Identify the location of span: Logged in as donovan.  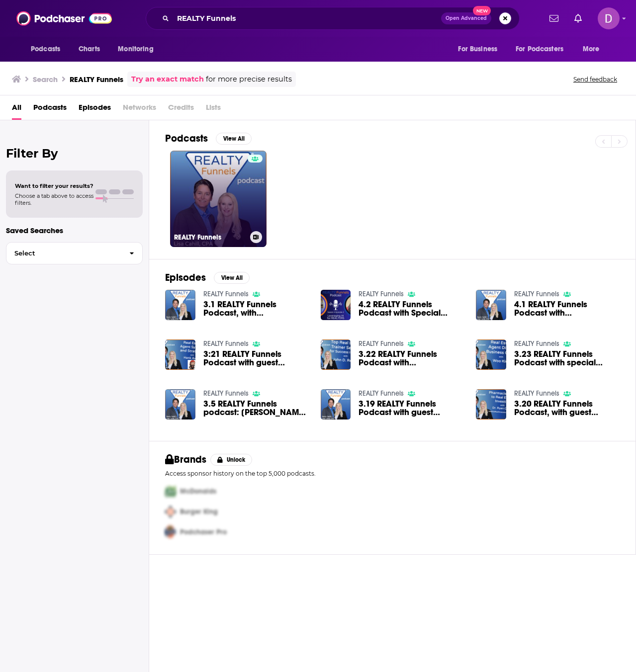
(609, 19).